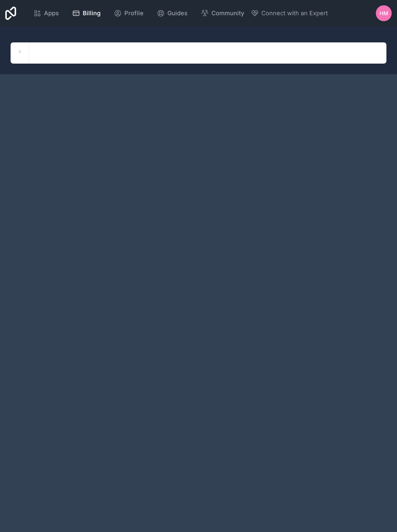 This screenshot has height=532, width=397. Describe the element at coordinates (134, 13) in the screenshot. I see `span: Profile` at that location.